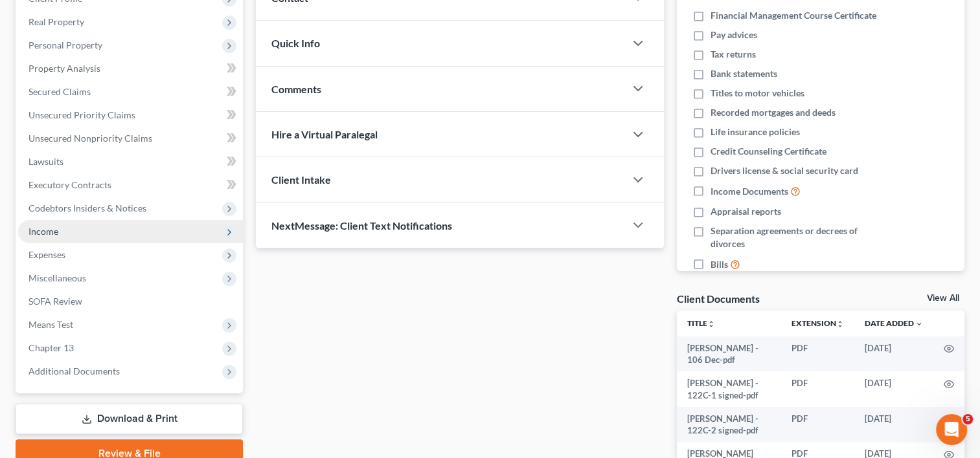 Image resolution: width=980 pixels, height=458 pixels. What do you see at coordinates (90, 138) in the screenshot?
I see `span: Unsecured Nonpriority Claims` at bounding box center [90, 138].